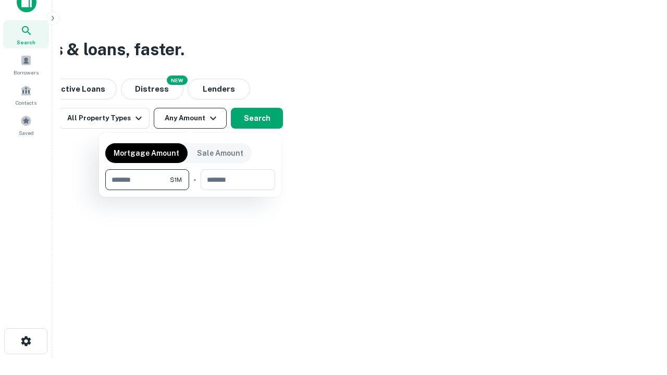 The height and width of the screenshot is (375, 667). I want to click on p: Sale Amount, so click(220, 153).